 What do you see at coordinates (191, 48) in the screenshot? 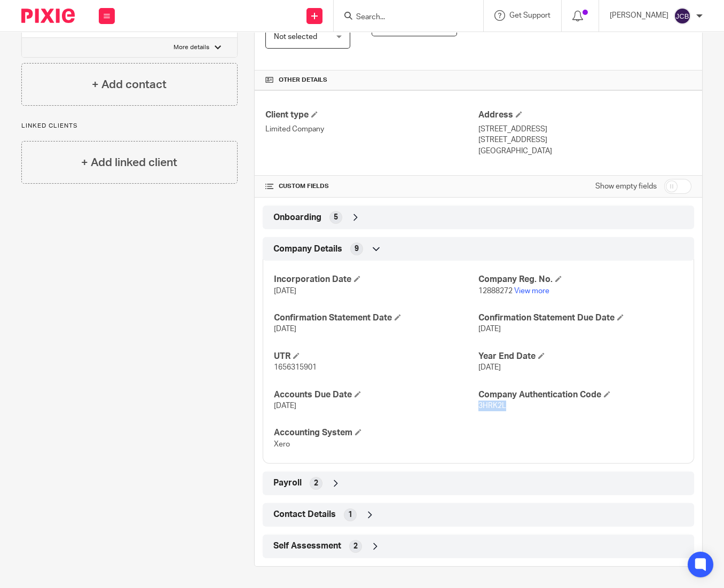
I see `p: More details` at bounding box center [191, 48].